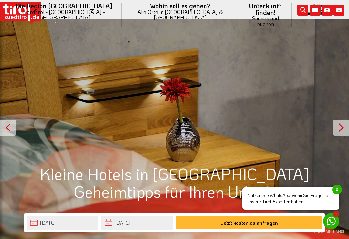  Describe the element at coordinates (266, 21) in the screenshot. I see `small: Suchen und buchen` at that location.